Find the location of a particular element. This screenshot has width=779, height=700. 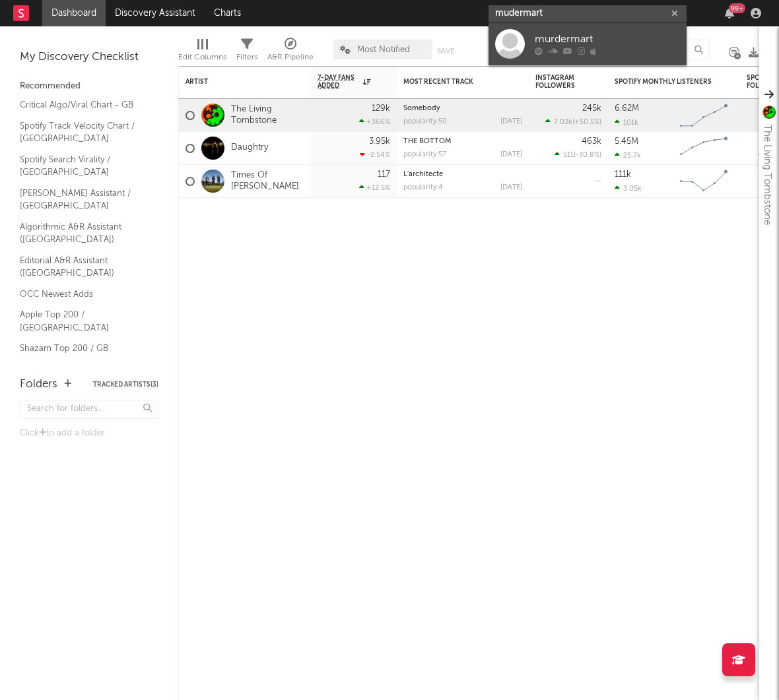

div: L'architecte is located at coordinates (463, 174).